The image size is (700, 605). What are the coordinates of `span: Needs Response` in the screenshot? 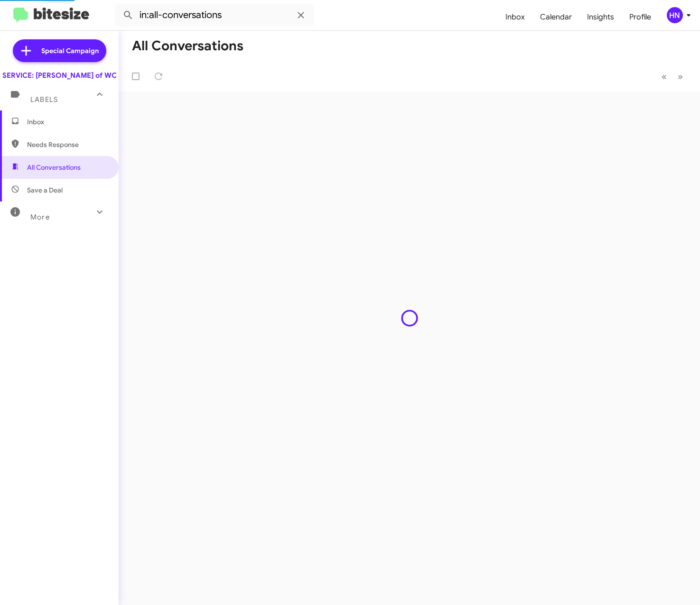 It's located at (67, 144).